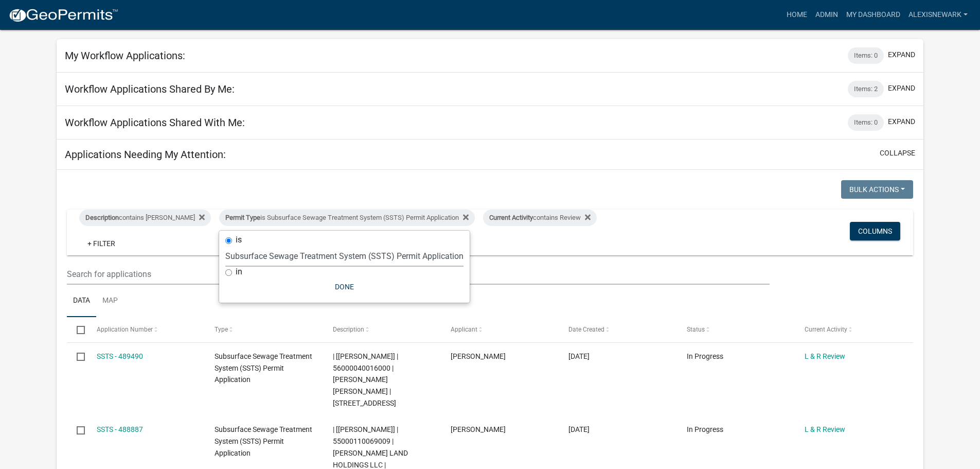  I want to click on datatable-header-cell: Applicant, so click(499, 329).